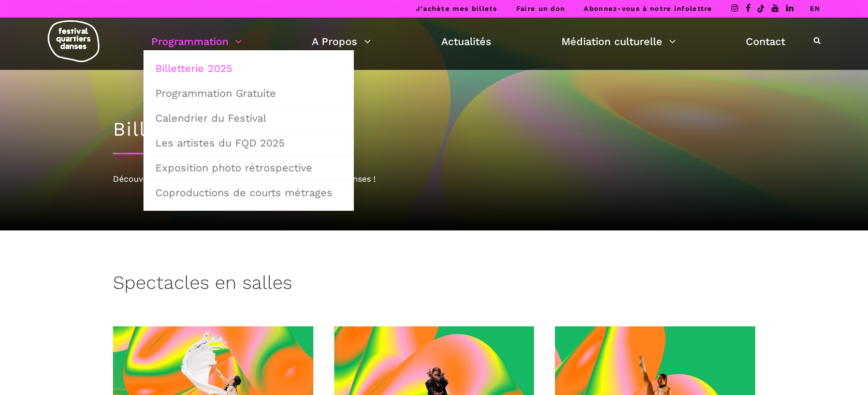 Image resolution: width=868 pixels, height=395 pixels. What do you see at coordinates (249, 69) in the screenshot?
I see `a: Billetterie 2025` at bounding box center [249, 69].